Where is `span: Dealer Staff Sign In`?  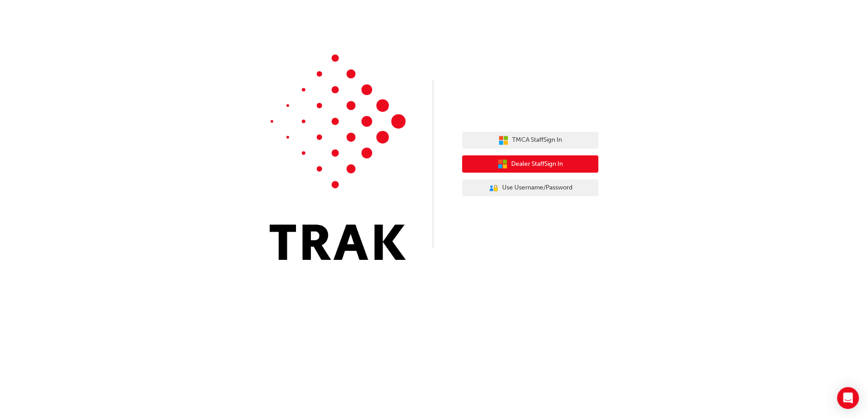 span: Dealer Staff Sign In is located at coordinates (537, 164).